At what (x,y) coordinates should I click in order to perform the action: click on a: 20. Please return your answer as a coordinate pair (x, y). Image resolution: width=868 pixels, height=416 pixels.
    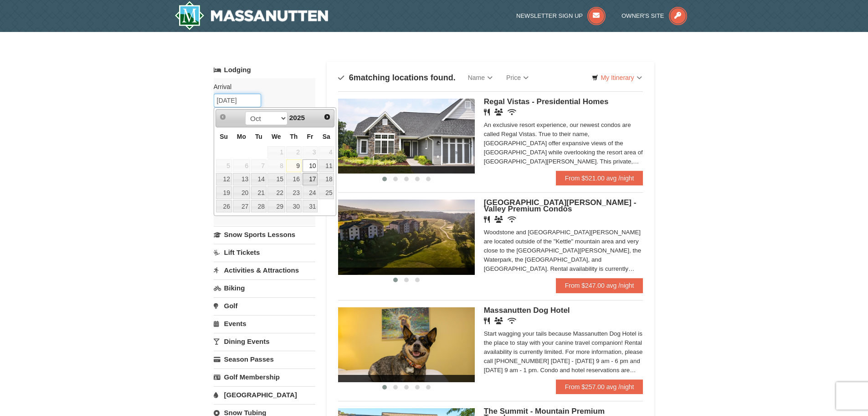
    Looking at the image, I should click on (241, 193).